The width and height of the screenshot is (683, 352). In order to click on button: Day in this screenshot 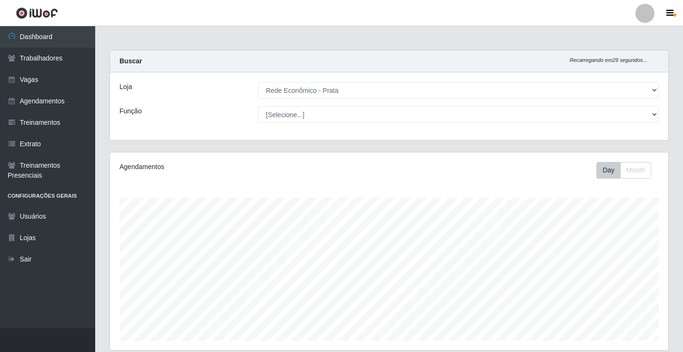, I will do `click(608, 170)`.